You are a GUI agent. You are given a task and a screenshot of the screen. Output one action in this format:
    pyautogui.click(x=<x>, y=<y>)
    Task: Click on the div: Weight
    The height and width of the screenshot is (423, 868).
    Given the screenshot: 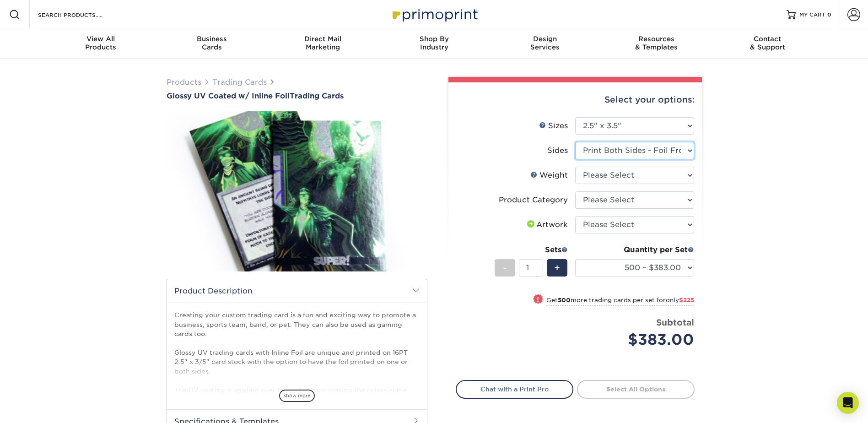 What is the action you would take?
    pyautogui.click(x=549, y=175)
    